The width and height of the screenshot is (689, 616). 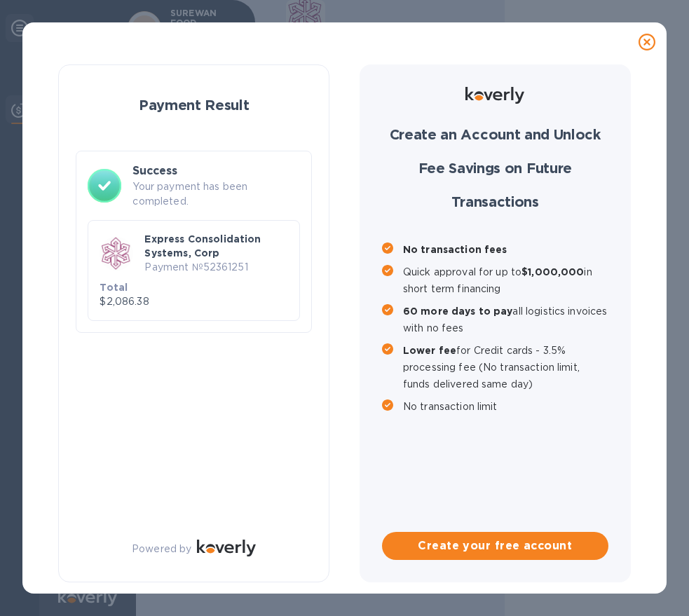 I want to click on p: all logistics invoices with no fees, so click(x=505, y=320).